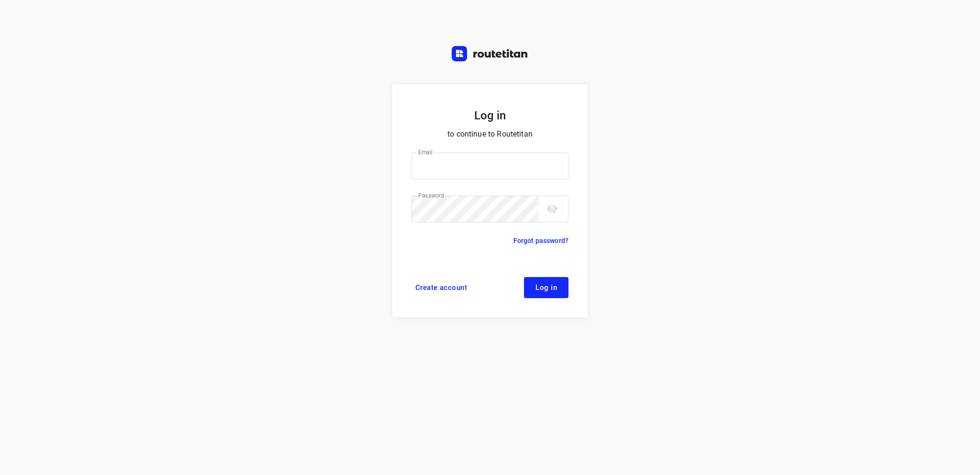 The image size is (980, 475). I want to click on button: toggle password visibility, so click(552, 209).